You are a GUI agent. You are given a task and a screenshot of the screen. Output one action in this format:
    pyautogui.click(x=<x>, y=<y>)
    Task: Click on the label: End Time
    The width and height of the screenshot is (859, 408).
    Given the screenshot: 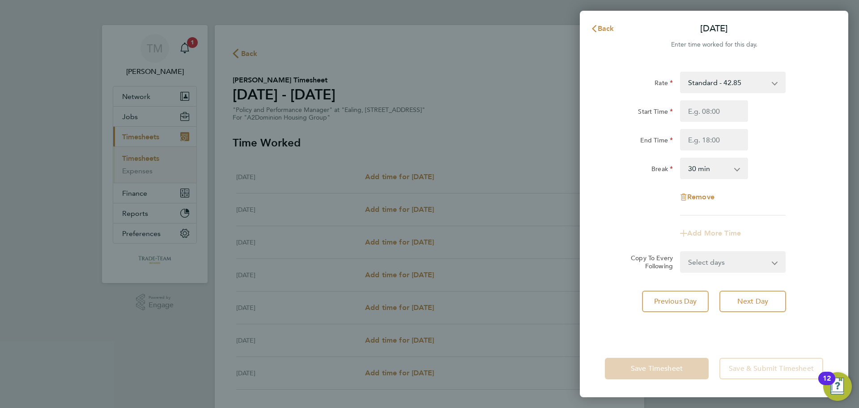 What is the action you would take?
    pyautogui.click(x=656, y=141)
    